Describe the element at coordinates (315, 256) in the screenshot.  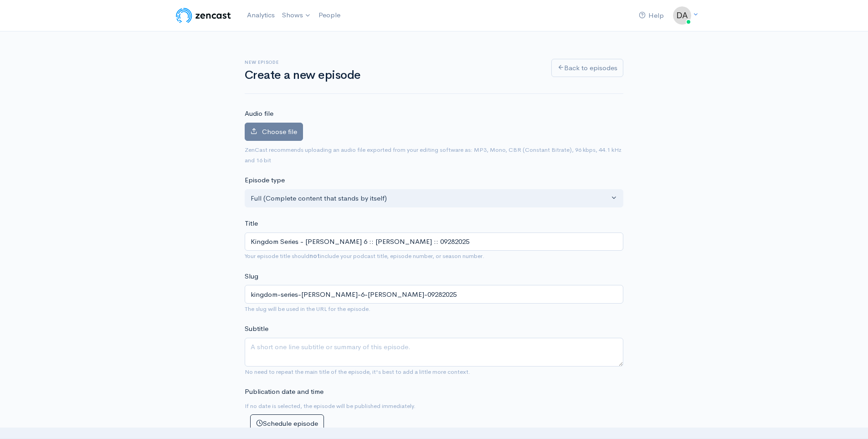
I see `strong: not` at that location.